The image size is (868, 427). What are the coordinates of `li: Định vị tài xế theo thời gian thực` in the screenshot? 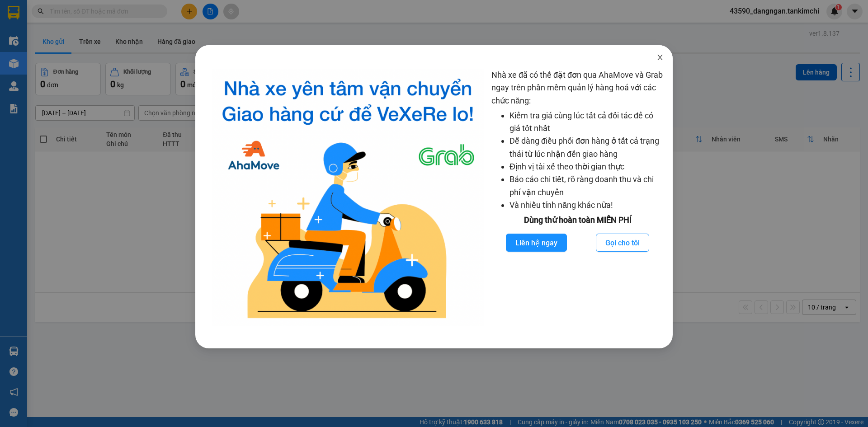 It's located at (586, 166).